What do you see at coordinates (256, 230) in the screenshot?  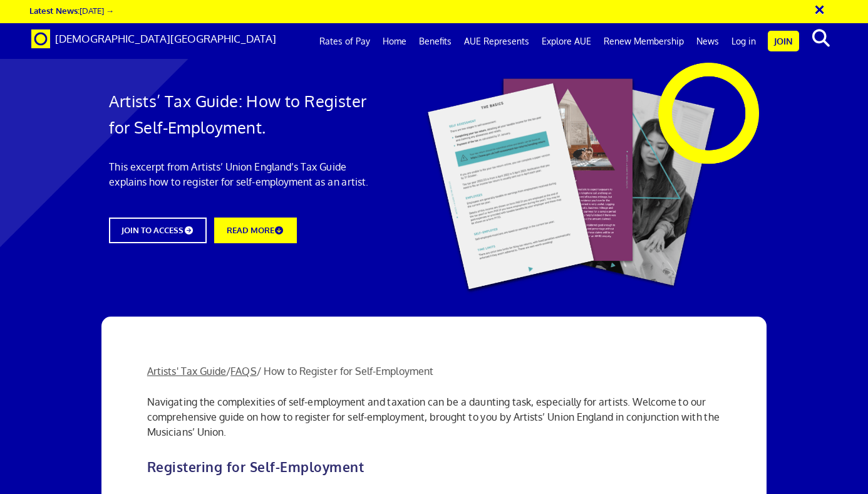 I see `a: READ MORE` at bounding box center [256, 230].